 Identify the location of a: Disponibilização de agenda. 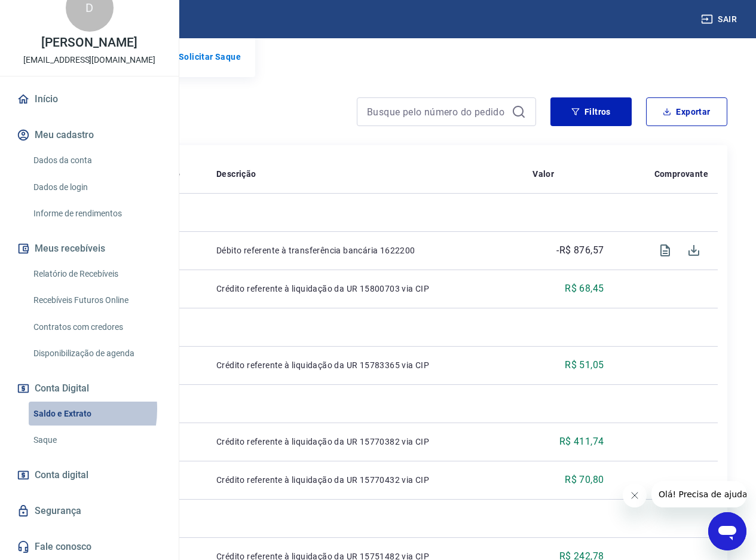
(96, 353).